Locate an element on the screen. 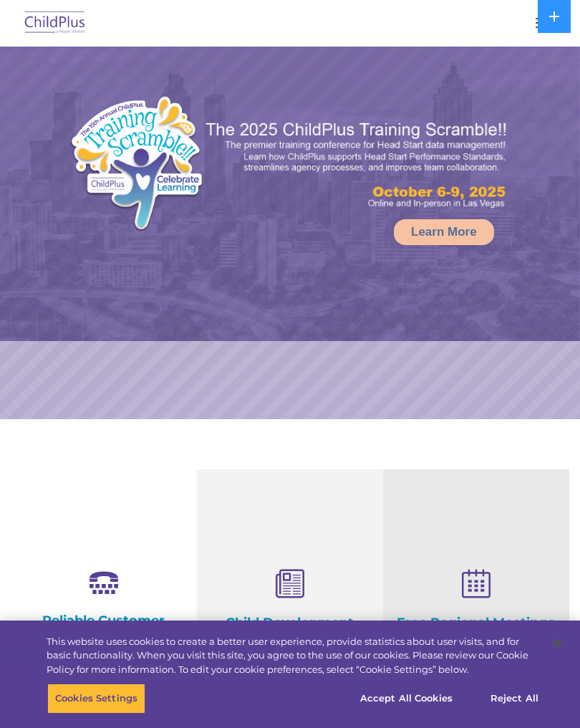 The width and height of the screenshot is (580, 728). button: Close is located at coordinates (557, 643).